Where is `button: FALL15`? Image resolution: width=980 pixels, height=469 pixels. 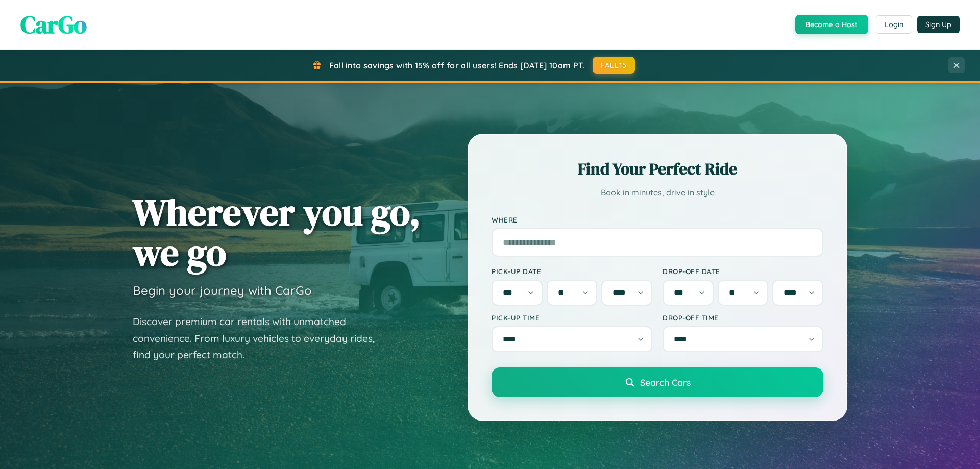 button: FALL15 is located at coordinates (614, 65).